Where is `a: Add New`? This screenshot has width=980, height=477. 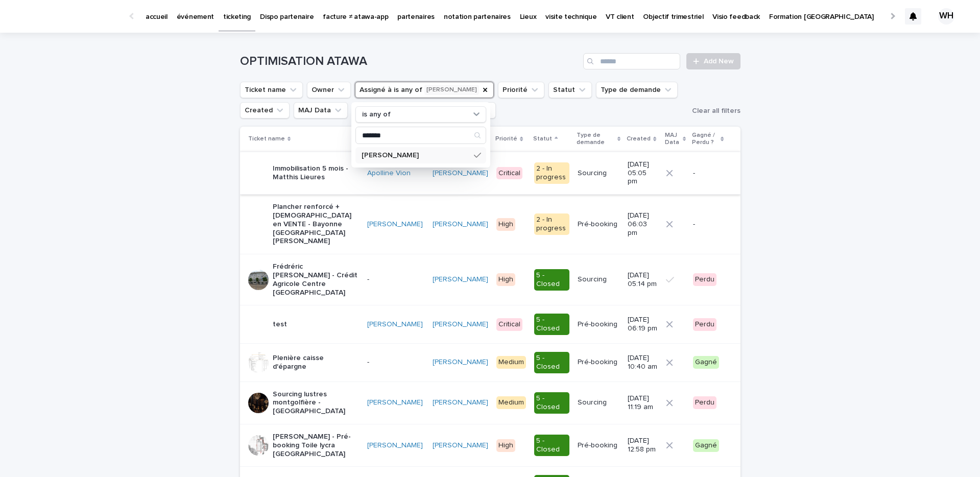 a: Add New is located at coordinates (713, 61).